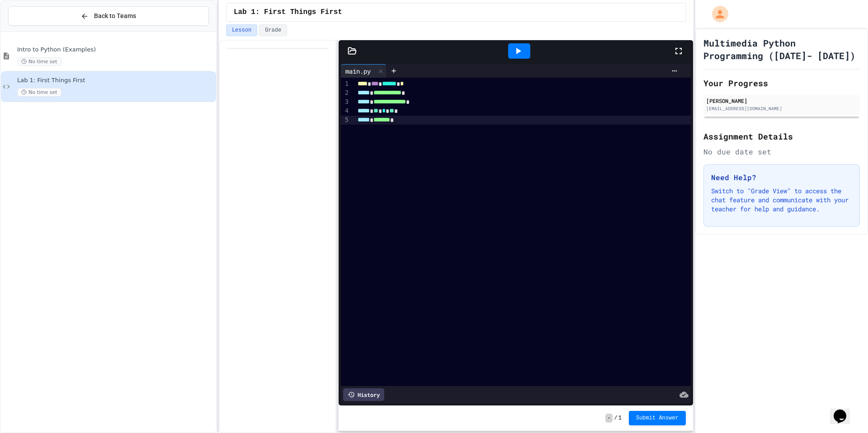  Describe the element at coordinates (273, 30) in the screenshot. I see `button: Grade` at that location.